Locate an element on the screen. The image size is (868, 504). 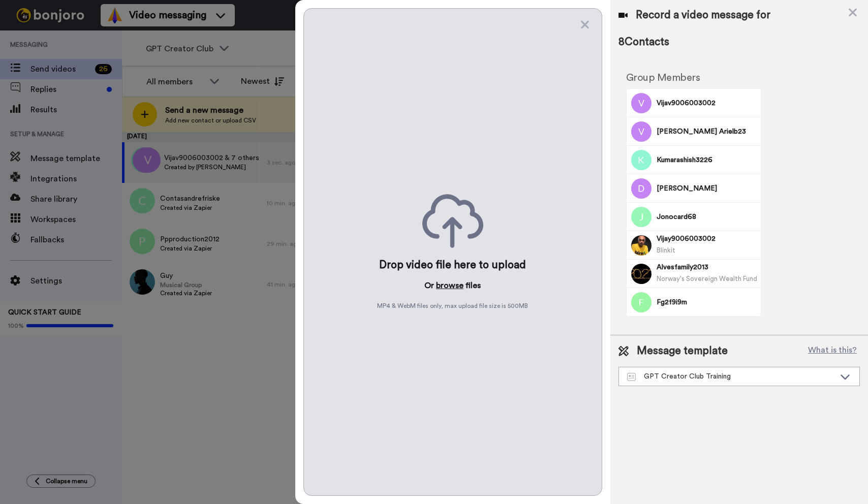
img: Image of Fg2f9i9m is located at coordinates (641, 302).